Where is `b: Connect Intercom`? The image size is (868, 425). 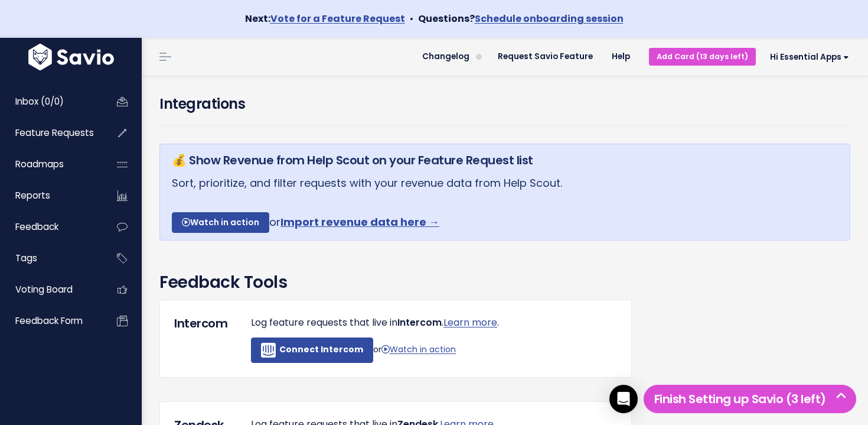
b: Connect Intercom is located at coordinates (321, 349).